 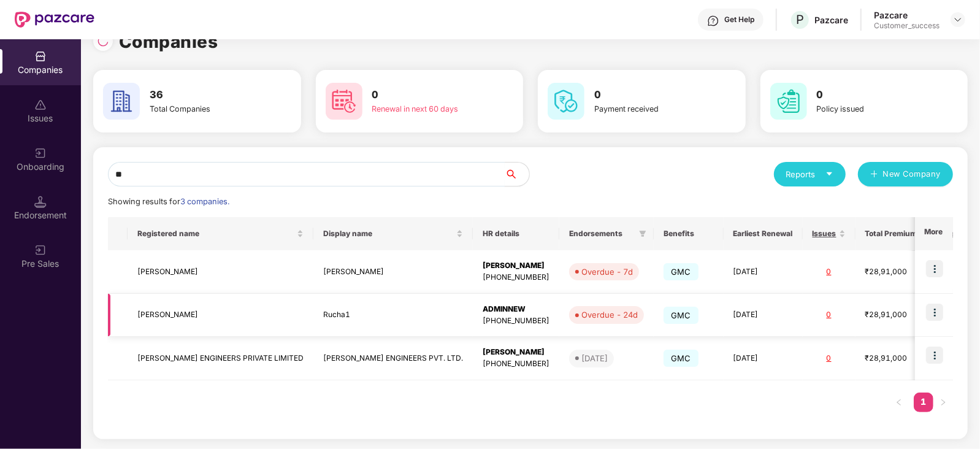 What do you see at coordinates (40, 105) in the screenshot?
I see `img: svg+xml;base64,PHN2ZyBpZD0iSXNzdWVzX2Rpc2FibGVkIiB4bWxucz0iaHR0cDovL3d3dy53My5vcmcvMjAwMC9zdmciIH...` at bounding box center [40, 105].